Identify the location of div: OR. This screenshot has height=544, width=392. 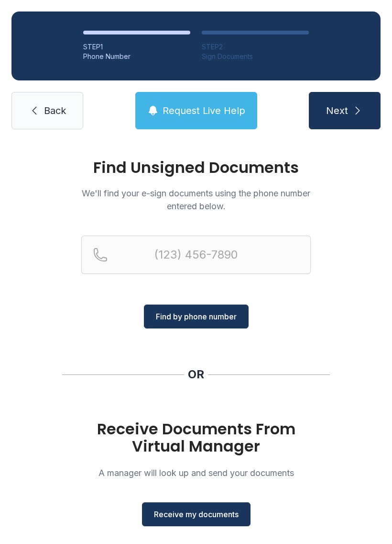
(196, 374).